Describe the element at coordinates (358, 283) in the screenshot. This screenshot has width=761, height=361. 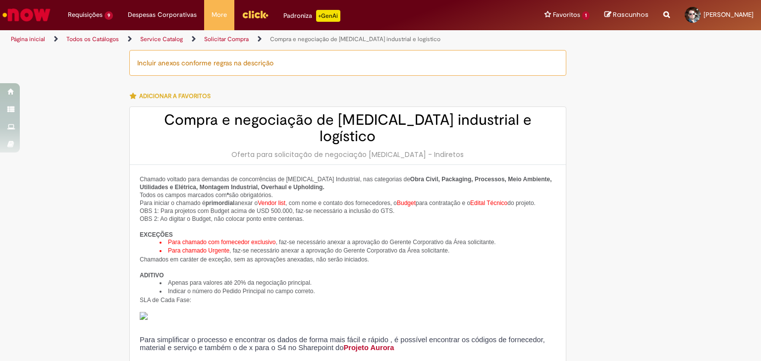
I see `li: Apenas para valores até 20% da negociação principal.` at that location.